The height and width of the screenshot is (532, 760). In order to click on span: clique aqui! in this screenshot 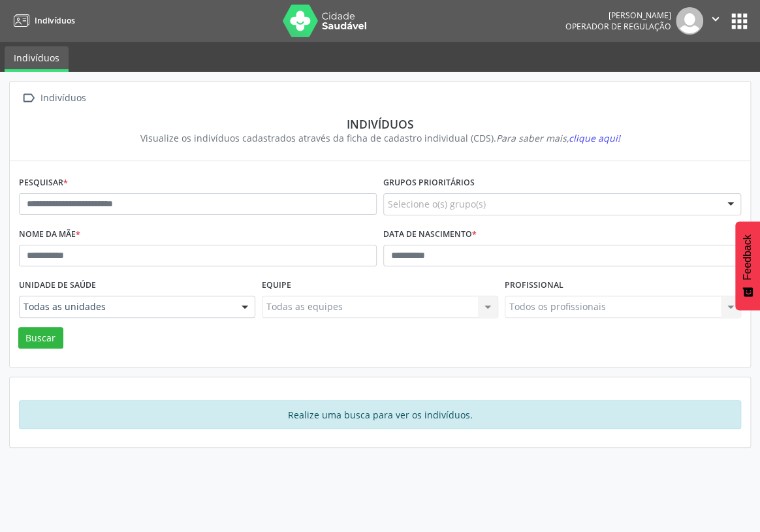, I will do `click(594, 138)`.